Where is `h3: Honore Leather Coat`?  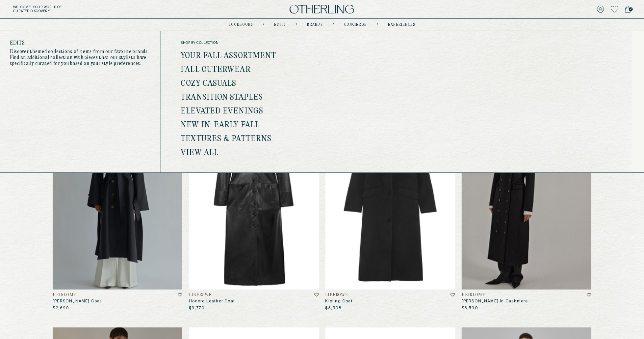 h3: Honore Leather Coat is located at coordinates (253, 301).